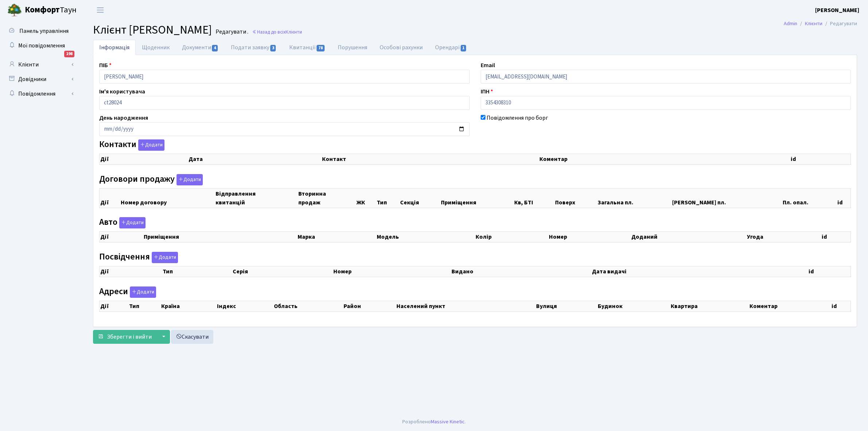 This screenshot has width=868, height=431. What do you see at coordinates (308, 306) in the screenshot?
I see `th: Область` at bounding box center [308, 306].